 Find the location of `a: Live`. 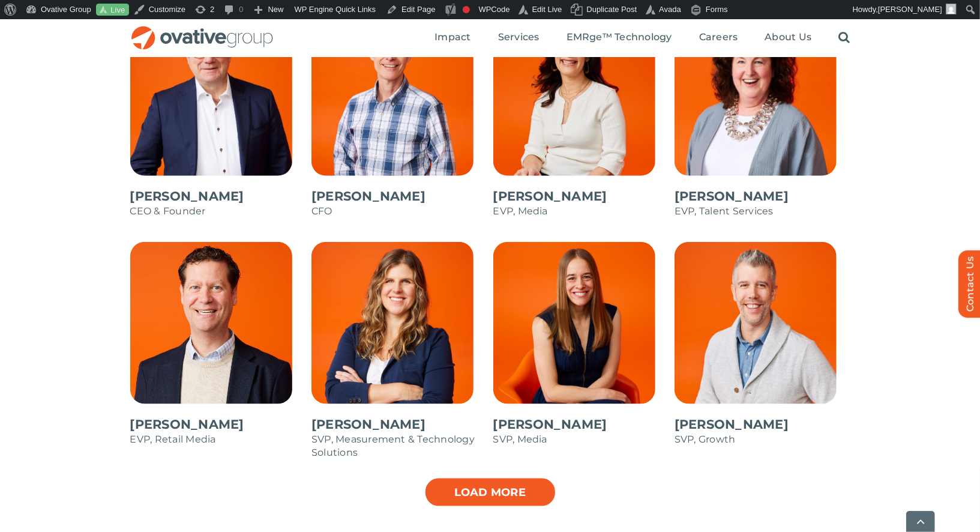

a: Live is located at coordinates (112, 9).